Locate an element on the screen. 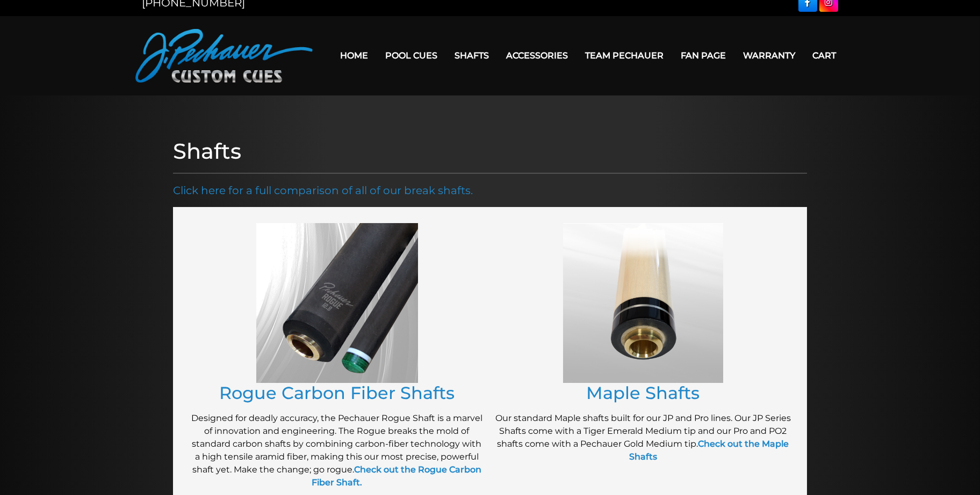 The width and height of the screenshot is (980, 495). a: Warranty is located at coordinates (769, 56).